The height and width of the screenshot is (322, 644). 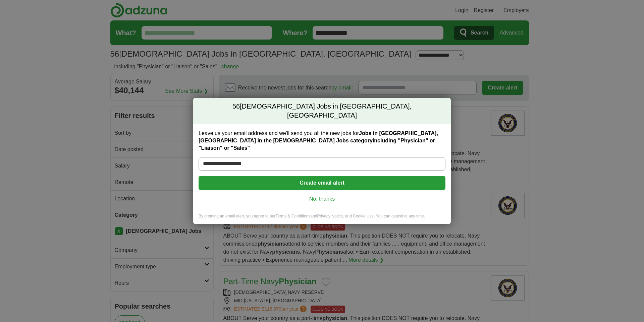 What do you see at coordinates (322, 219) in the screenshot?
I see `div: By creating an email alert, you agree to our and , and Cookie Use. You can cancel at any time.` at bounding box center [322, 219].